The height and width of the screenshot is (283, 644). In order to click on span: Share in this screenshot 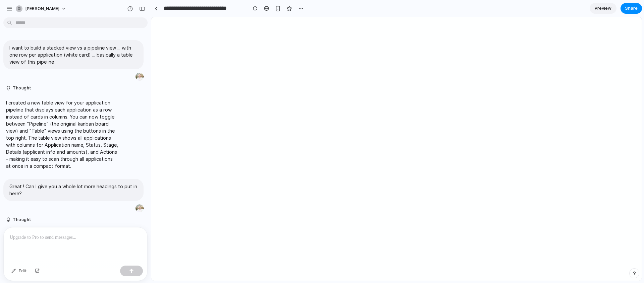, I will do `click(631, 8)`.